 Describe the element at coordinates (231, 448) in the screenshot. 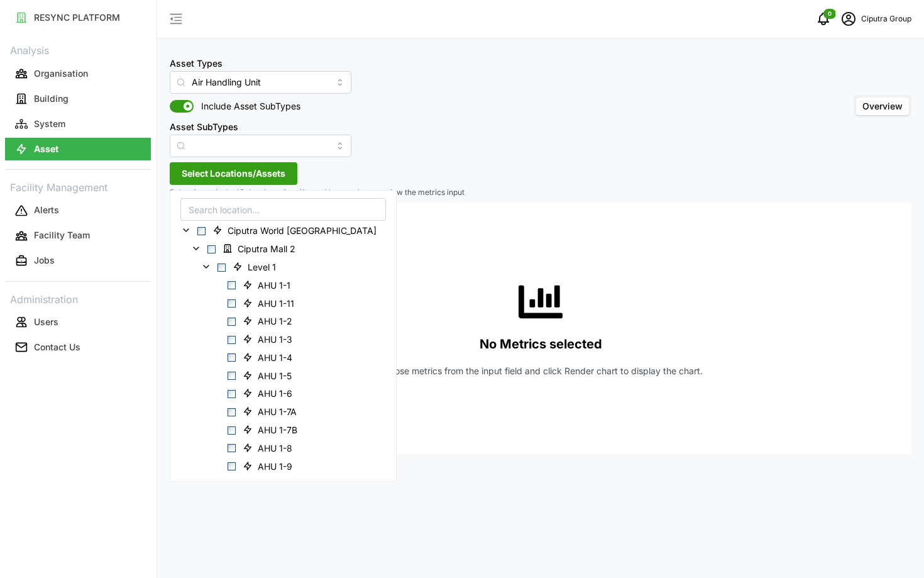

I see `span: Select AHU 1-8` at that location.